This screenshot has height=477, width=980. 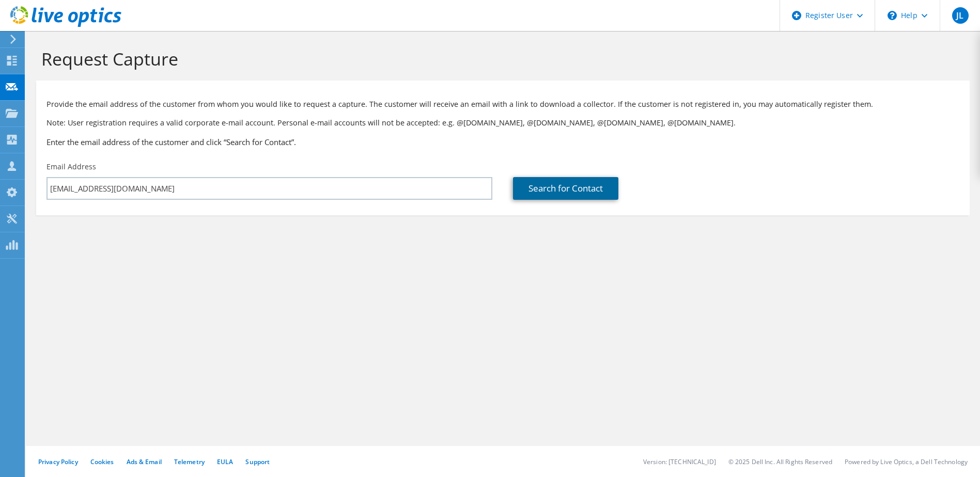 What do you see at coordinates (780, 462) in the screenshot?
I see `li: © 2025 Dell Inc. All Rights Reserved` at bounding box center [780, 462].